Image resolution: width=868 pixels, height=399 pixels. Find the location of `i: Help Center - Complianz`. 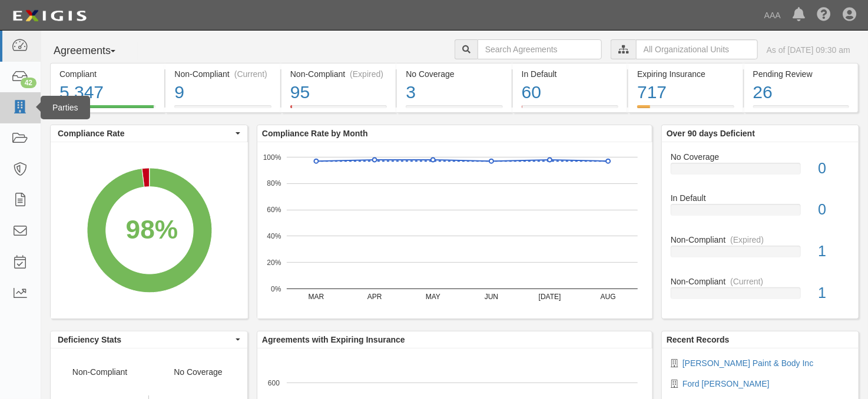

i: Help Center - Complianz is located at coordinates (824, 15).